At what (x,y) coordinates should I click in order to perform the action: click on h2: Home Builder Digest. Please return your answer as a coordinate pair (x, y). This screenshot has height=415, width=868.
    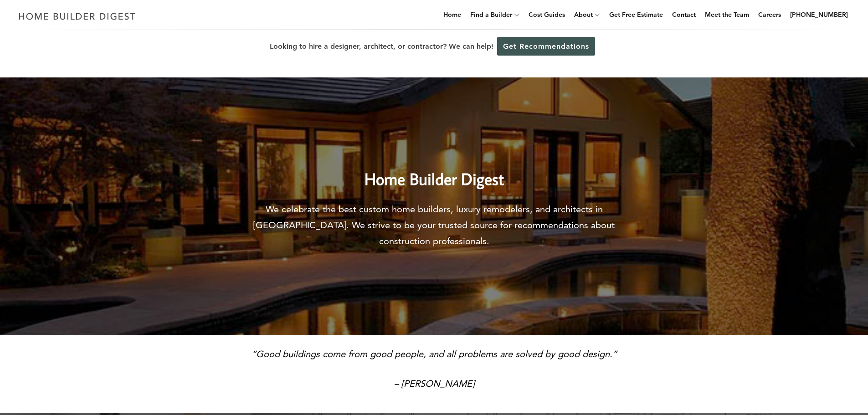
    Looking at the image, I should click on (434, 171).